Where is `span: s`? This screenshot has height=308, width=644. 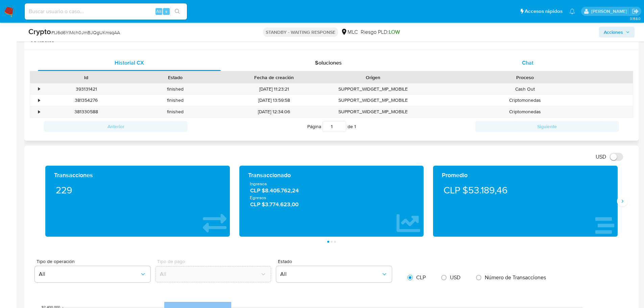 span: s is located at coordinates (166, 11).